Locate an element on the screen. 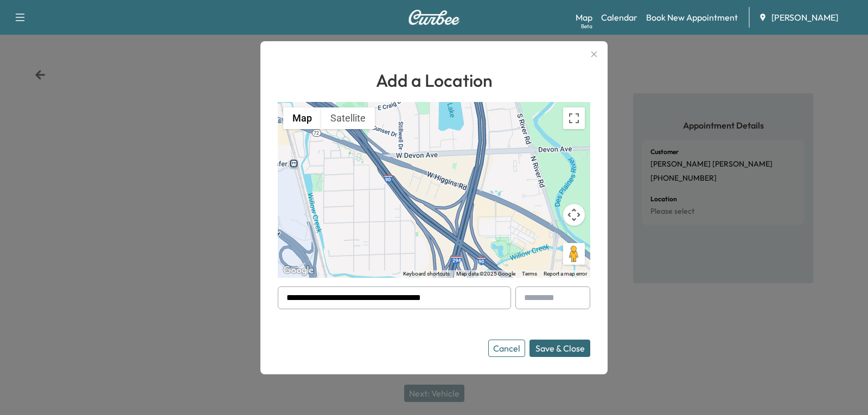 Image resolution: width=868 pixels, height=415 pixels. span: Map data ©2025 Google is located at coordinates (486, 273).